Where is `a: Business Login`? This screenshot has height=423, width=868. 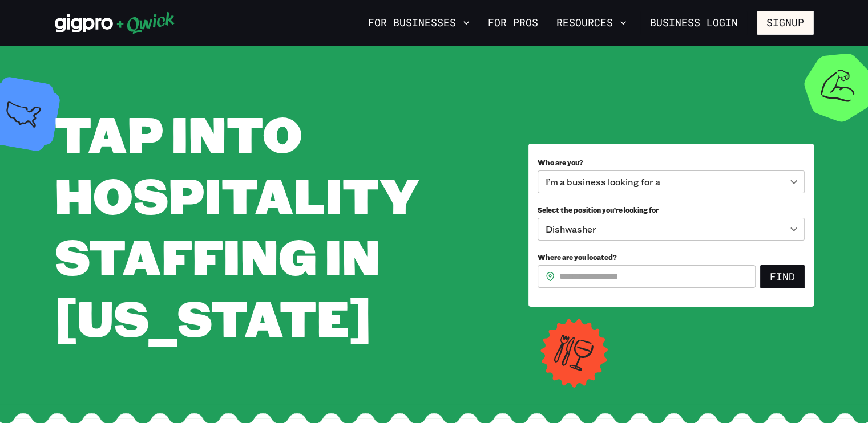 a: Business Login is located at coordinates (694, 23).